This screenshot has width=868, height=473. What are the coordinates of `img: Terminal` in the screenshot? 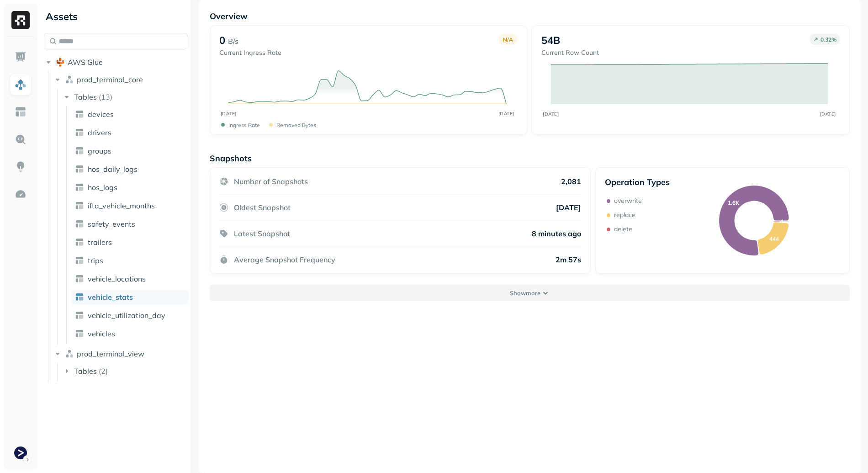 It's located at (20, 453).